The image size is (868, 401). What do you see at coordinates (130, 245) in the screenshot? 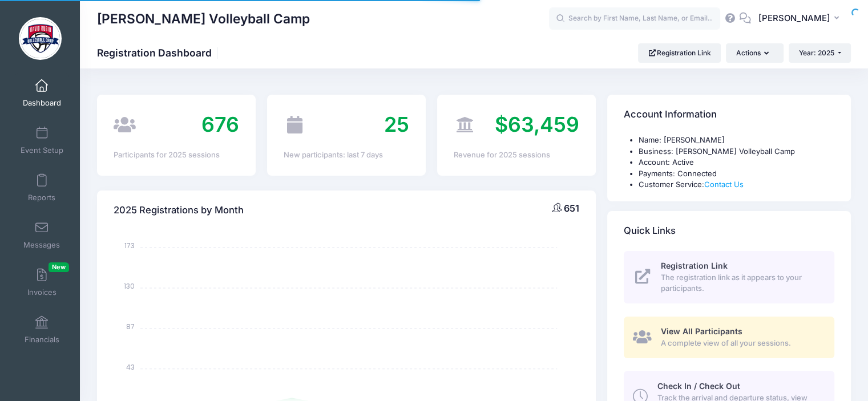
I see `tspan: 173` at bounding box center [130, 245].